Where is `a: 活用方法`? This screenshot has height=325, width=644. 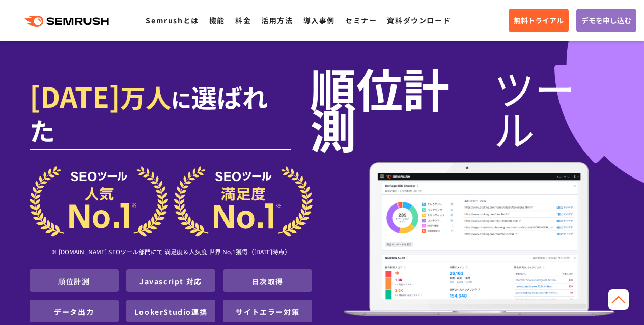
a: 活用方法 is located at coordinates (277, 21).